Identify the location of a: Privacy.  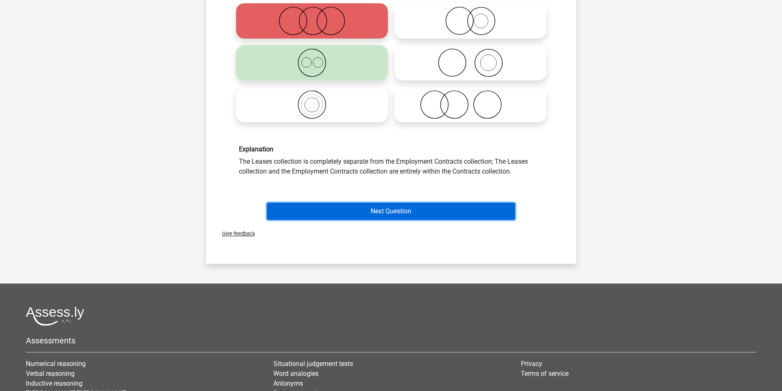
(531, 364).